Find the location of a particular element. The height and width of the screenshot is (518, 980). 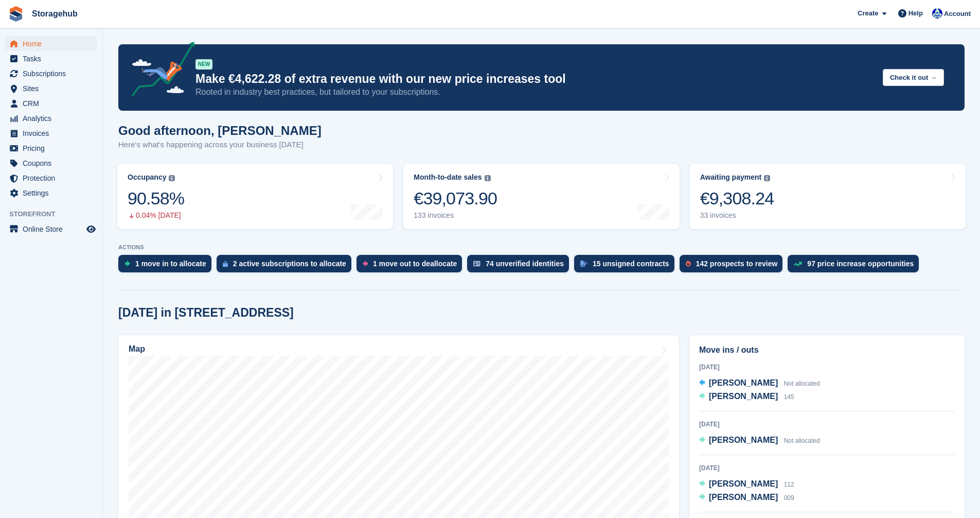

span: 009 is located at coordinates (790, 498).